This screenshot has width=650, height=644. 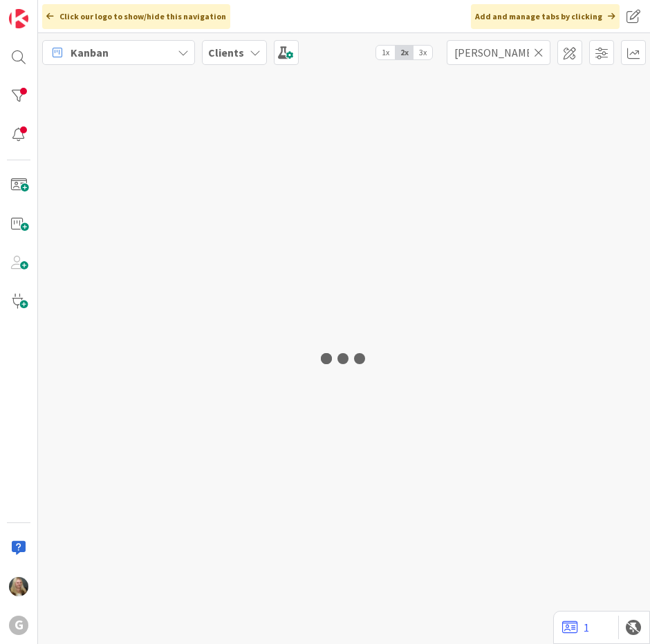 I want to click on div: Add and manage tabs by clicking, so click(x=545, y=16).